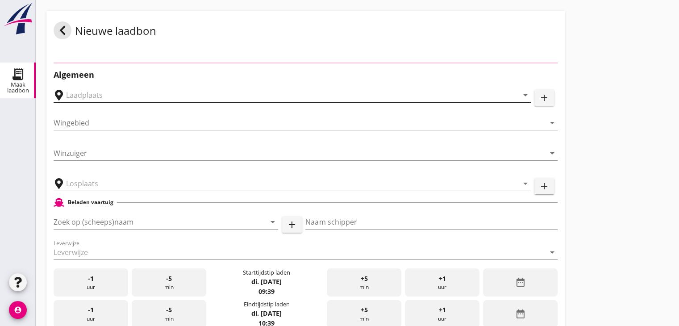 Image resolution: width=679 pixels, height=326 pixels. What do you see at coordinates (267, 291) in the screenshot?
I see `strong: 09:39` at bounding box center [267, 291].